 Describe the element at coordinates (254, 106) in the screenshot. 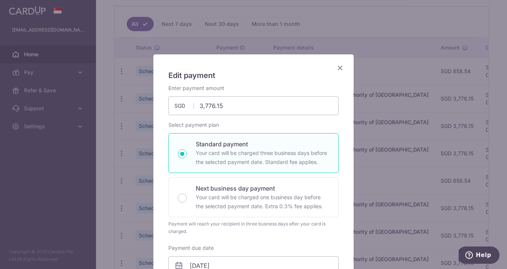

I see `input: 0.00` at that location.